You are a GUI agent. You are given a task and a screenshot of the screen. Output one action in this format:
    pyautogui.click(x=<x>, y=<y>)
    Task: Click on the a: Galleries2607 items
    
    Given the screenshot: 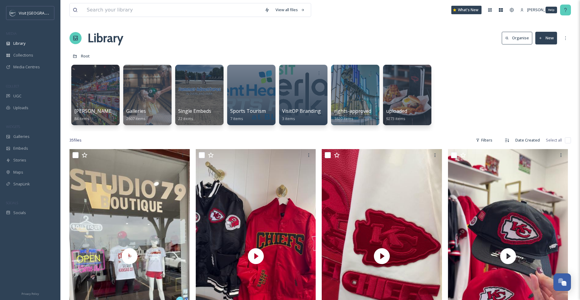 What is the action you would take?
    pyautogui.click(x=136, y=114)
    